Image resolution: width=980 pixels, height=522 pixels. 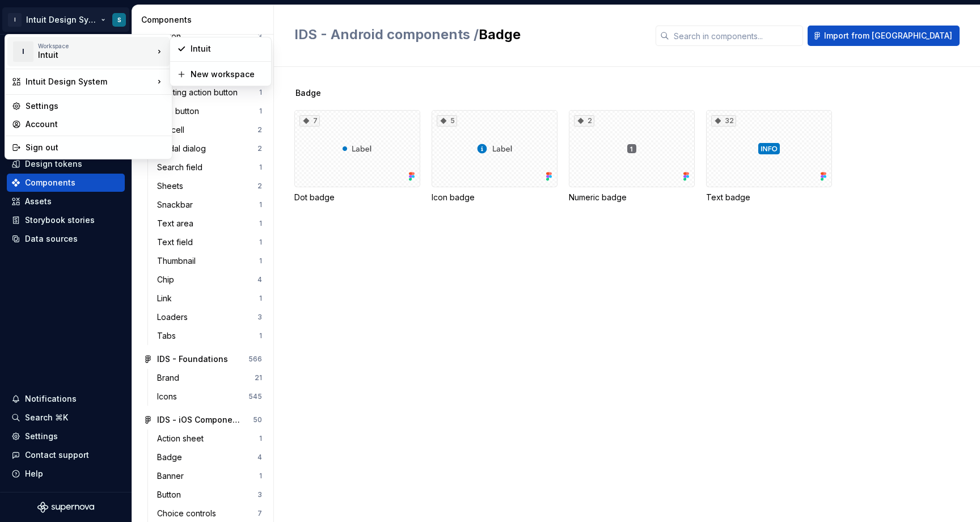 What do you see at coordinates (23, 52) in the screenshot?
I see `div: I` at bounding box center [23, 52].